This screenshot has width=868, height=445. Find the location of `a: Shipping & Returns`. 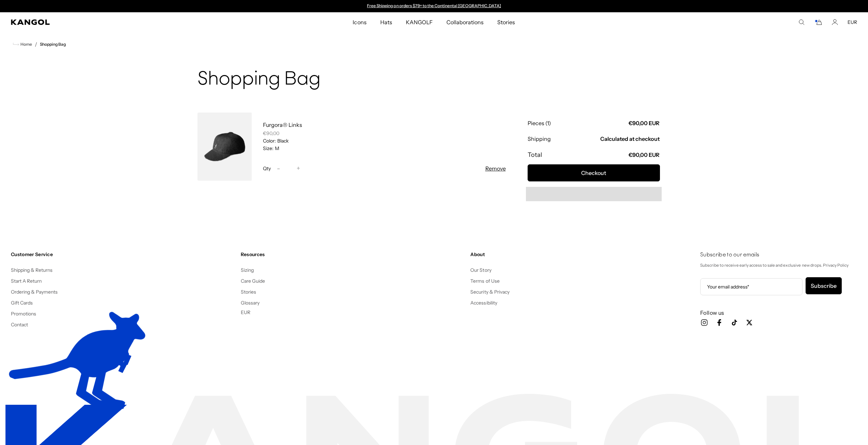

a: Shipping & Returns is located at coordinates (31, 270).